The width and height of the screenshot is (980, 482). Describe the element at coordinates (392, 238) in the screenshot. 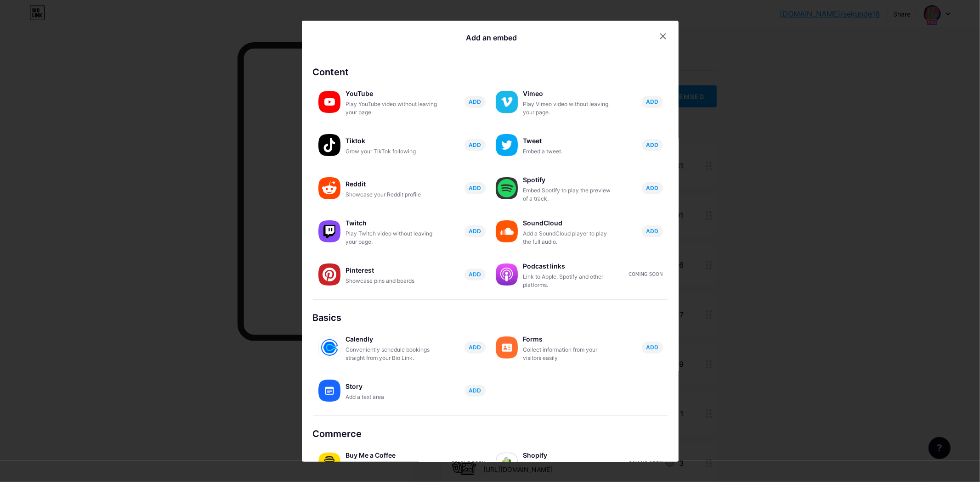

I see `div: Play Twitch video without leaving your page.` at that location.